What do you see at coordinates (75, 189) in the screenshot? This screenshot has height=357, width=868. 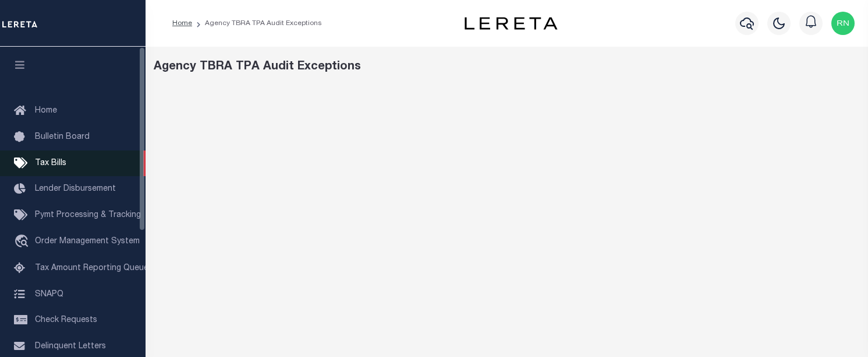 I see `span: Lender Disbursement` at bounding box center [75, 189].